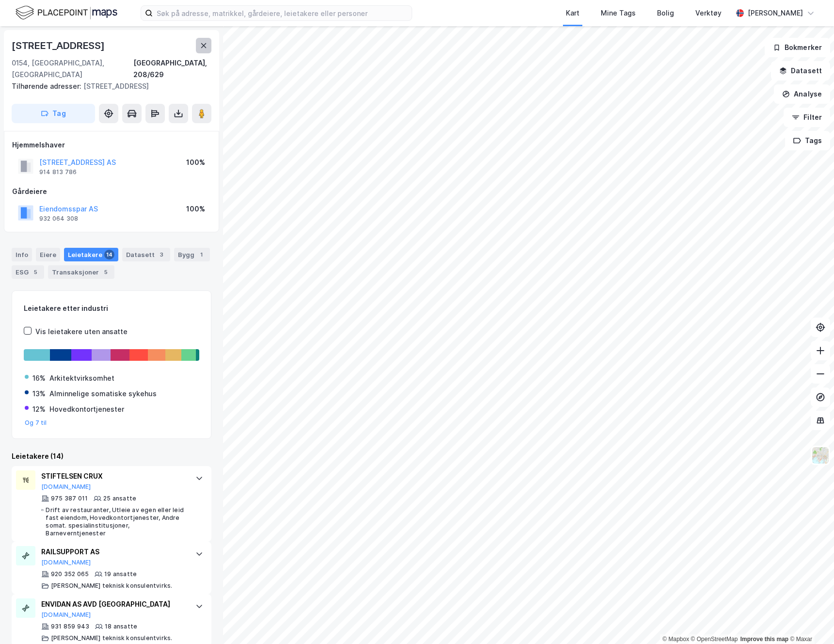  Describe the element at coordinates (114, 552) in the screenshot. I see `div: RAILSUPPORT AS` at that location.